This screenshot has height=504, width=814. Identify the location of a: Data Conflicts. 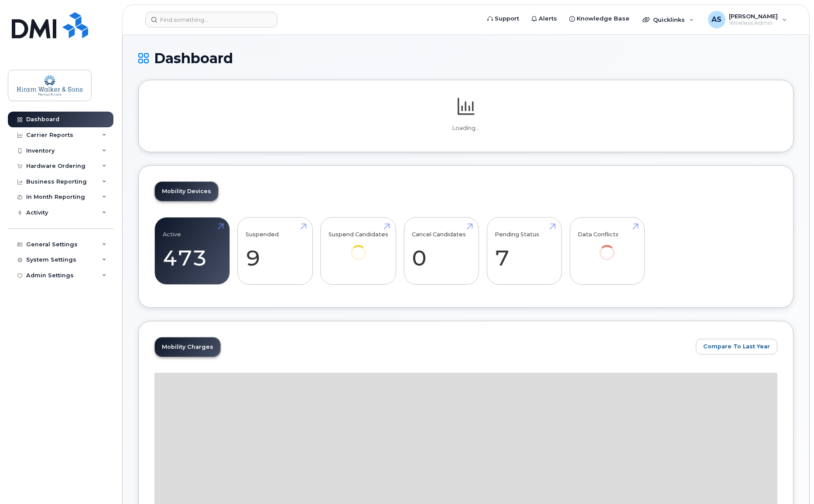
(607, 247).